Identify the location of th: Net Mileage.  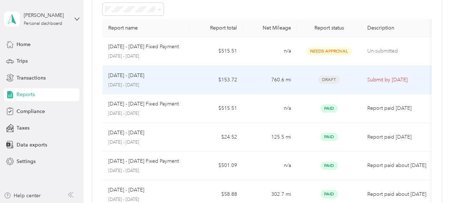
(270, 28).